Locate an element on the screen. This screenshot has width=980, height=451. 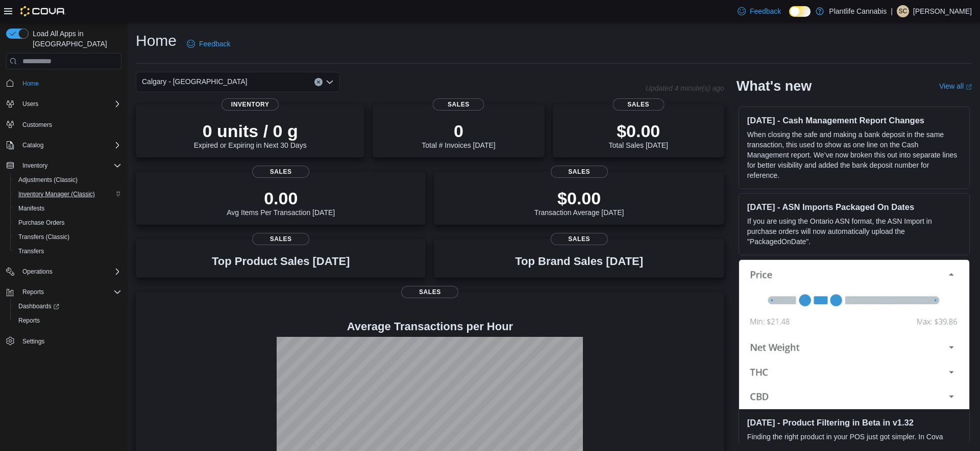
div: Sydney Callaghan is located at coordinates (903, 12).